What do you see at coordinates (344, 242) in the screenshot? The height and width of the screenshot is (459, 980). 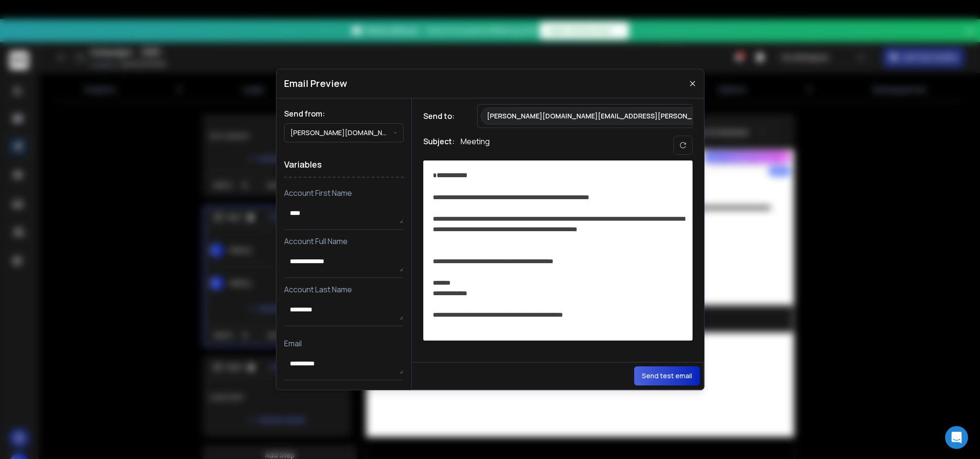 I see `p: Account Full Name` at bounding box center [344, 242].